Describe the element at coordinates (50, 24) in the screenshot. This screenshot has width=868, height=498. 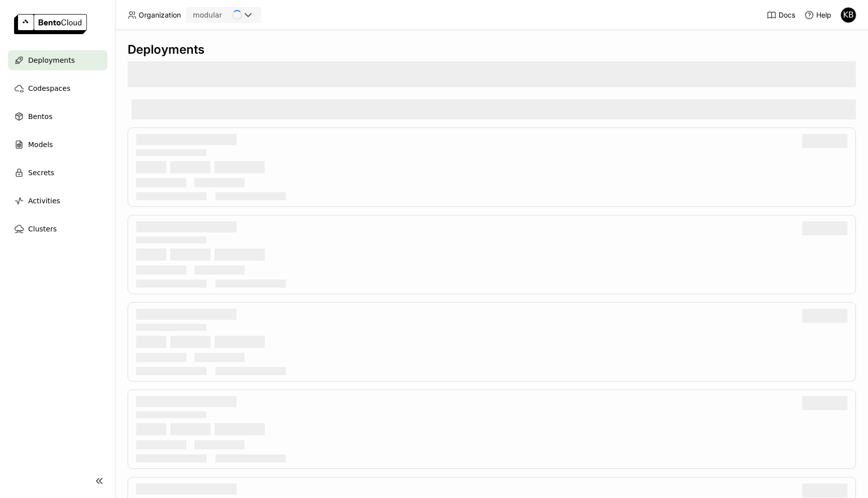
I see `img: logo` at that location.